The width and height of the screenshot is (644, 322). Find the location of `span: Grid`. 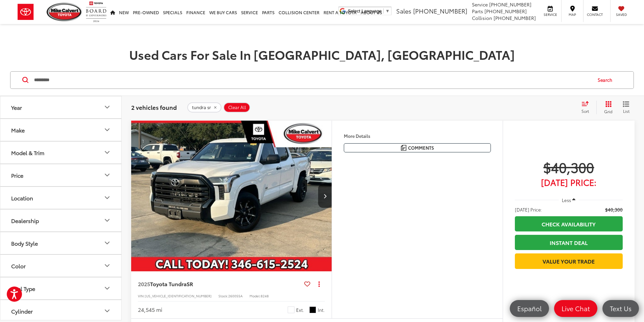

span: Grid is located at coordinates (608, 111).